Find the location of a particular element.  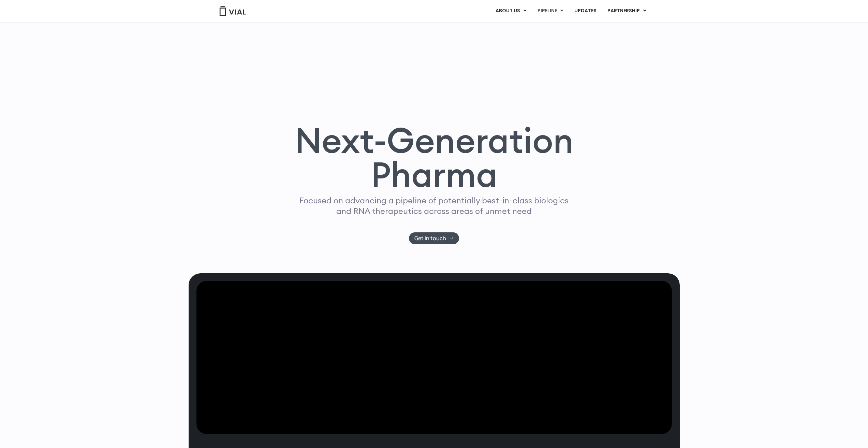

a: PARTNERSHIPMenu Toggle is located at coordinates (627, 11).